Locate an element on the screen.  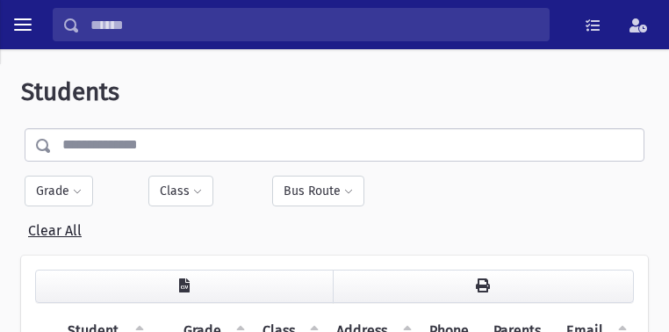
button: Class is located at coordinates (181, 190).